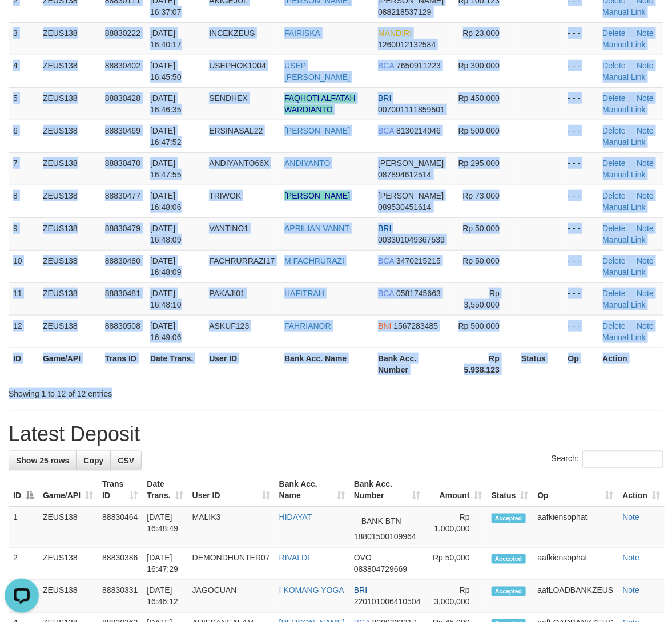 This screenshot has height=622, width=672. Describe the element at coordinates (238, 163) in the screenshot. I see `span: ANDIYANTO66X` at that location.